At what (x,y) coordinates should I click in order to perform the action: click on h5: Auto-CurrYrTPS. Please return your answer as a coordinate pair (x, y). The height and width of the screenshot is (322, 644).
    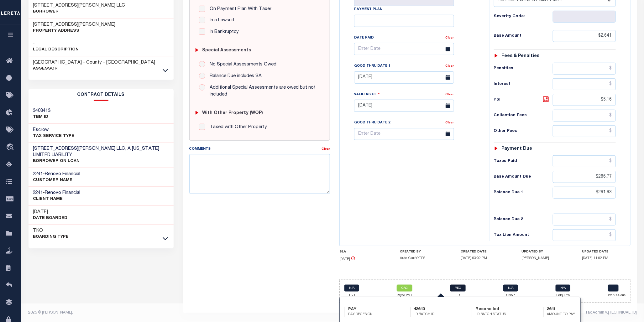
    Looking at the image, I should click on (424, 258).